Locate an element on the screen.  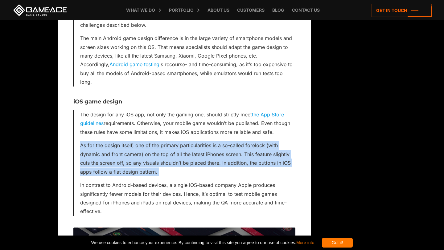
p: The design for any iOS app, not only the gaming one, should strictly meet requirements. Otherwise... is located at coordinates (188, 123).